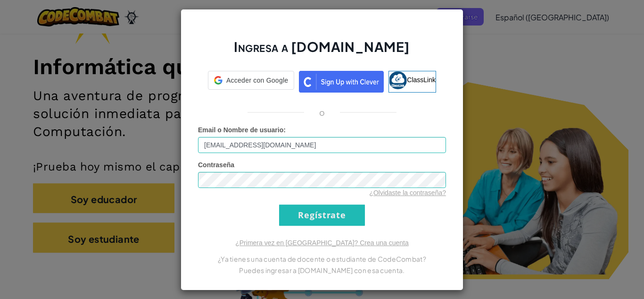  Describe the element at coordinates (342, 82) in the screenshot. I see `img: clever_sso_button@2x.png` at that location.